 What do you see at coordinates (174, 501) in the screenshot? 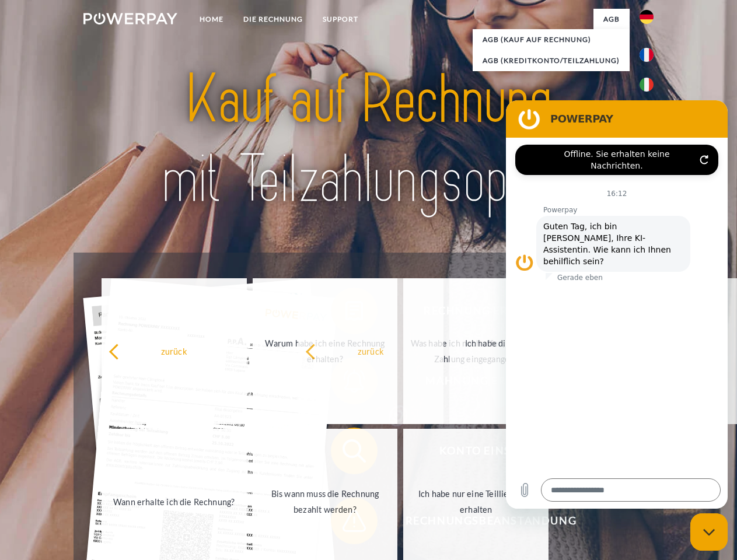
I see `div: Wann erhalte ich die Rechnung?` at bounding box center [174, 501].